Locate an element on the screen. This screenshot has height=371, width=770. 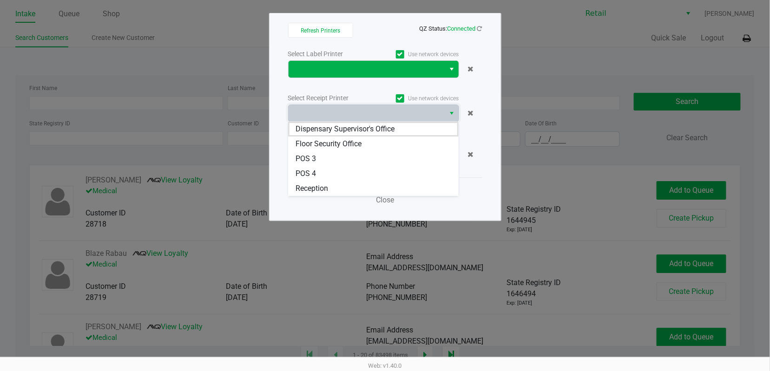
span: Dispensary Supervisor's Office is located at coordinates (345, 129).